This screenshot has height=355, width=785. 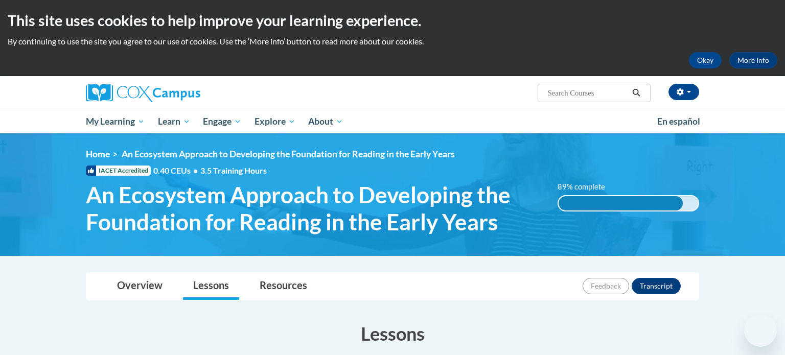 What do you see at coordinates (393, 334) in the screenshot?
I see `h3: Lessons` at bounding box center [393, 334].